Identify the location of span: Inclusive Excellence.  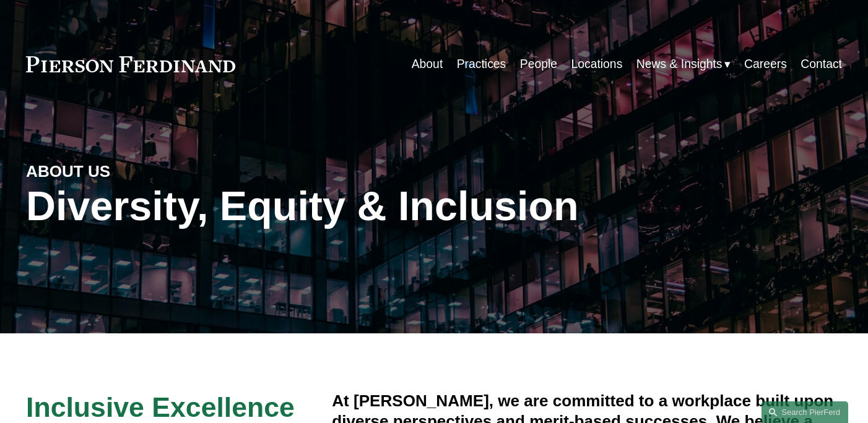
(161, 407).